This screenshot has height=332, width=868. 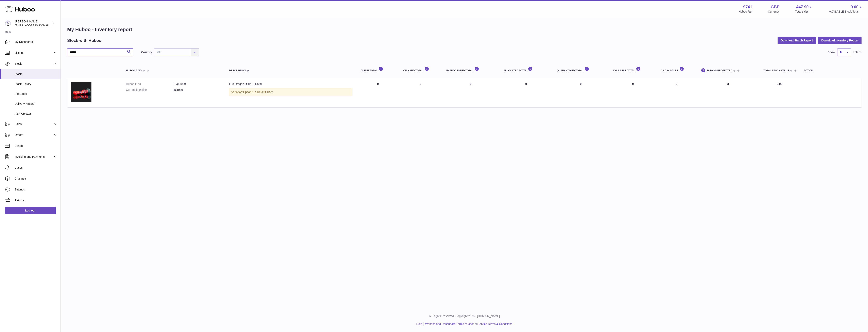 What do you see at coordinates (797, 40) in the screenshot?
I see `button: Download Batch Report` at bounding box center [797, 40].